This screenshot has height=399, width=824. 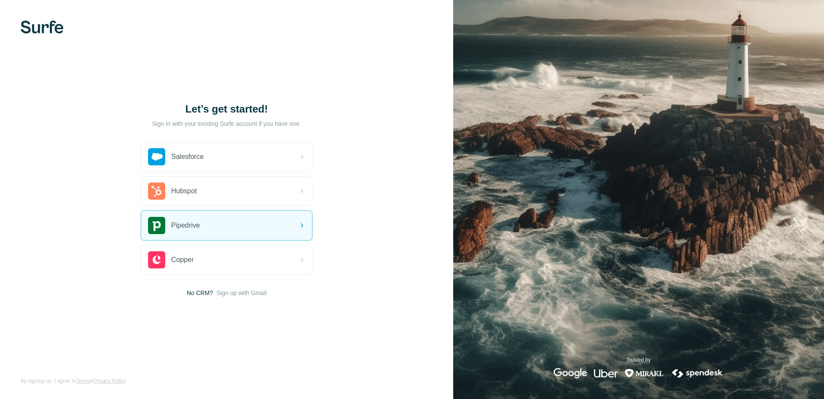 What do you see at coordinates (241, 293) in the screenshot?
I see `button: Sign up with Gmail` at bounding box center [241, 293].